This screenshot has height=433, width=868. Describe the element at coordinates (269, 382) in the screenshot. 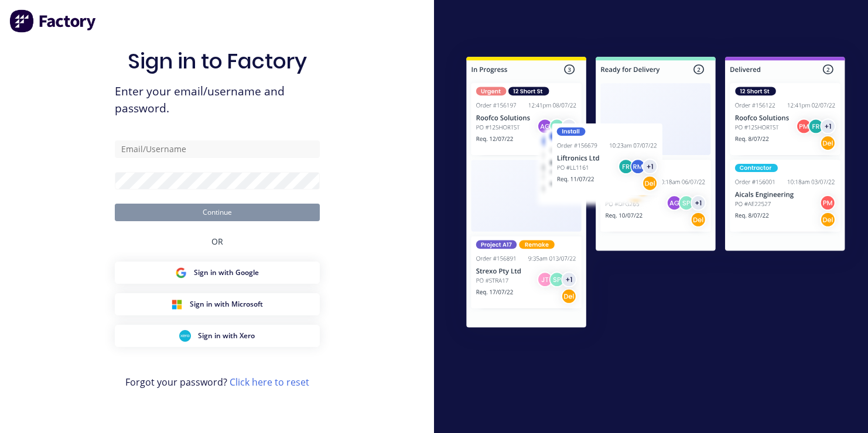

I see `a: Click here to reset` at that location.